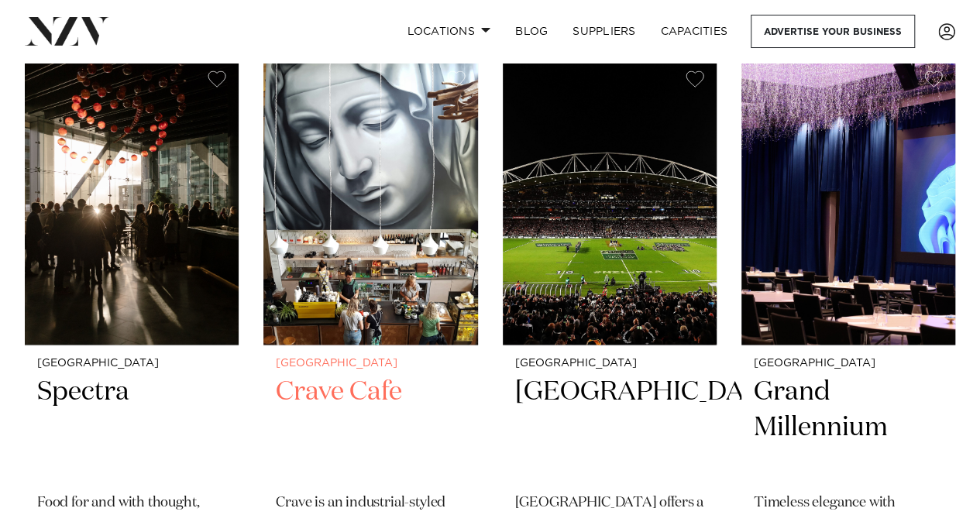 The image size is (980, 515). Describe the element at coordinates (694, 31) in the screenshot. I see `a: Capacities` at that location.